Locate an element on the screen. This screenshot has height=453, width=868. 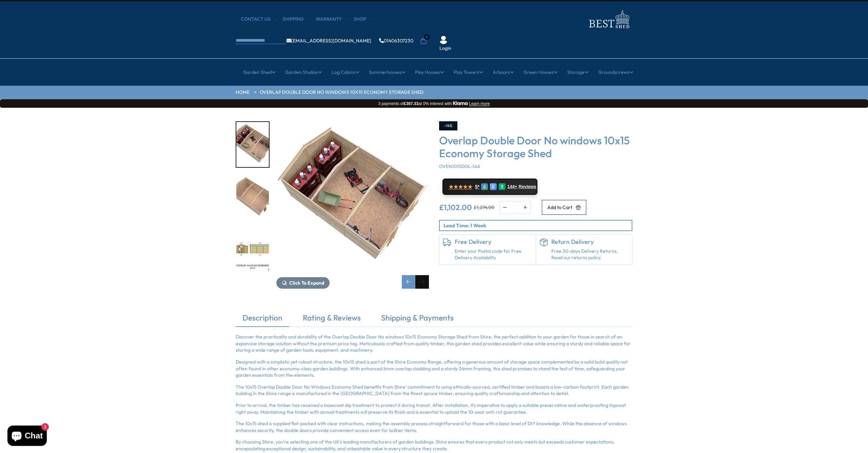
a: ★★★★★ 5* G E R 144+ Reviews is located at coordinates (490, 187).